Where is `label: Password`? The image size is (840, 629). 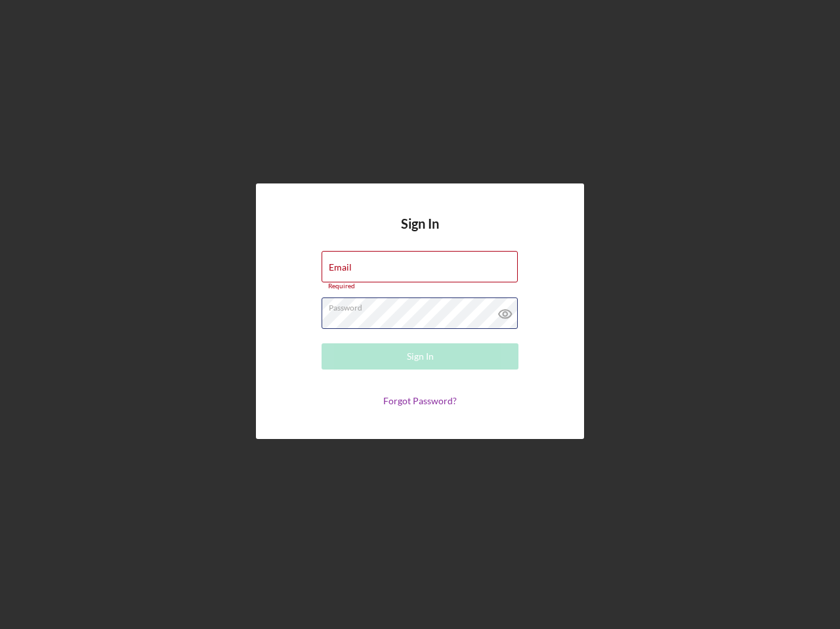
label: Password is located at coordinates (423, 306).